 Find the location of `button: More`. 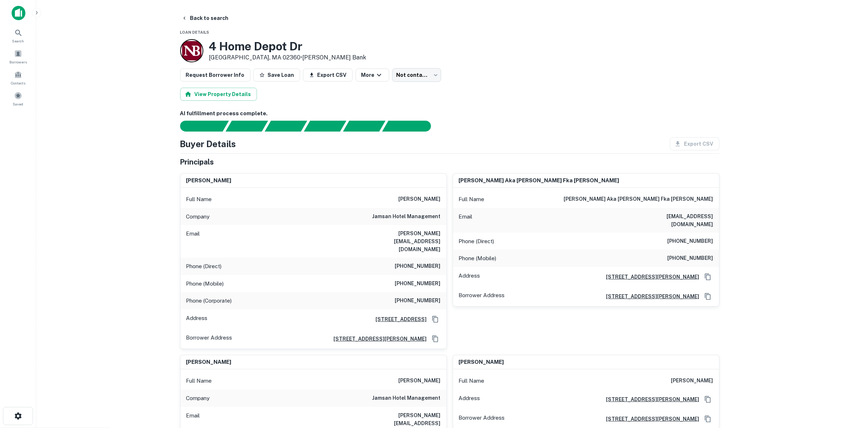

button: More is located at coordinates (372, 75).